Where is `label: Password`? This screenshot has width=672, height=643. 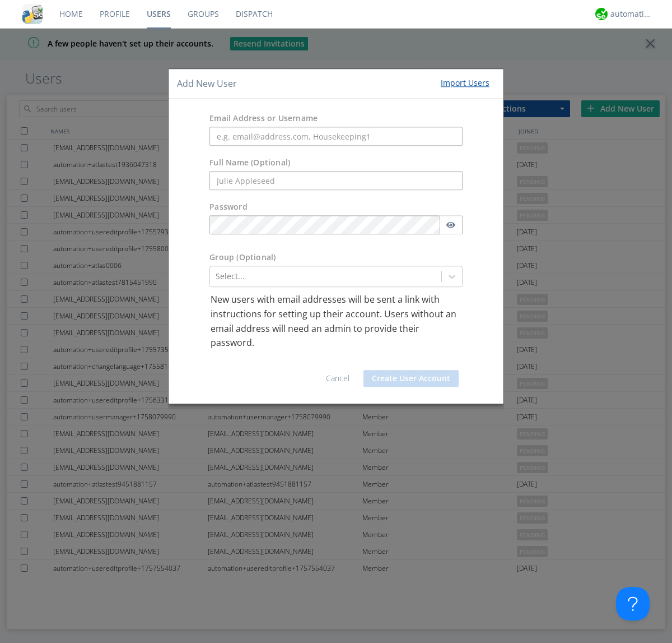
label: Password is located at coordinates (229, 207).